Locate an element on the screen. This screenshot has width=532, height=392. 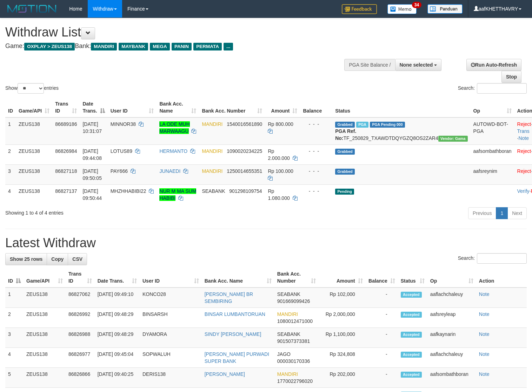
td: BINSARSH is located at coordinates (171, 317).